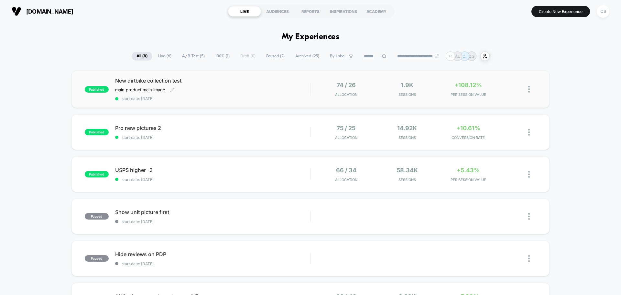 Image resolution: width=621 pixels, height=295 pixels. I want to click on div: AUDIENCES, so click(278, 11).